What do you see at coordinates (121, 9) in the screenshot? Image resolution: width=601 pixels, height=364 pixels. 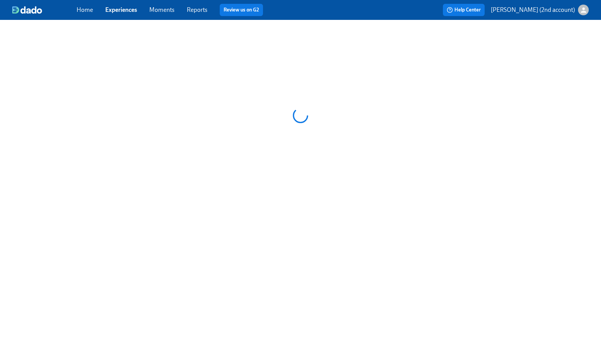 I see `a: Experiences` at bounding box center [121, 9].